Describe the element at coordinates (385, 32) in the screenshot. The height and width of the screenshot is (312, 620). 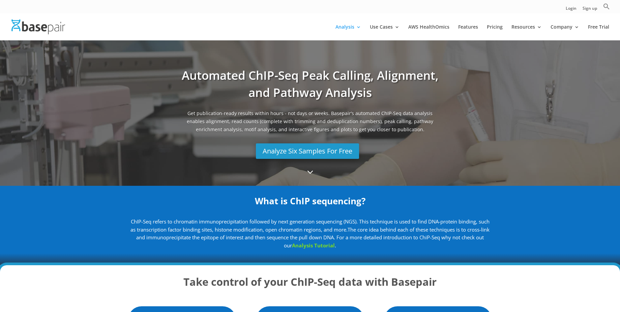
I see `a: Use Cases` at that location.